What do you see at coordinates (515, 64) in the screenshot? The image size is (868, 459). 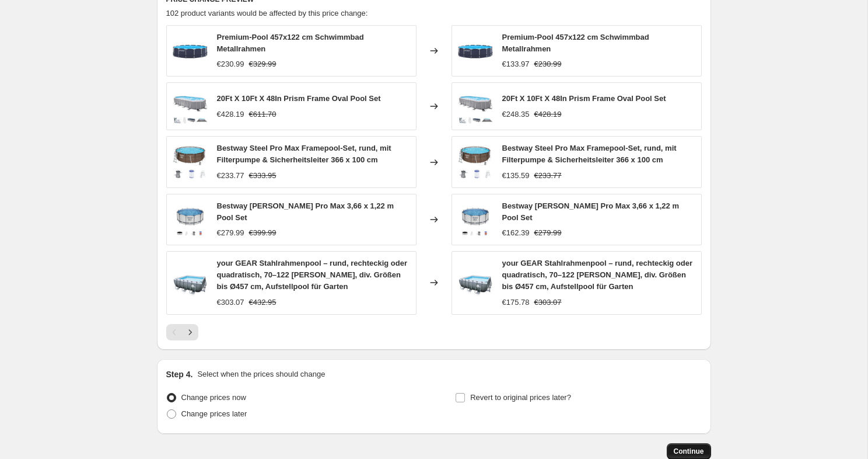 I see `div: €133.97` at bounding box center [515, 64].